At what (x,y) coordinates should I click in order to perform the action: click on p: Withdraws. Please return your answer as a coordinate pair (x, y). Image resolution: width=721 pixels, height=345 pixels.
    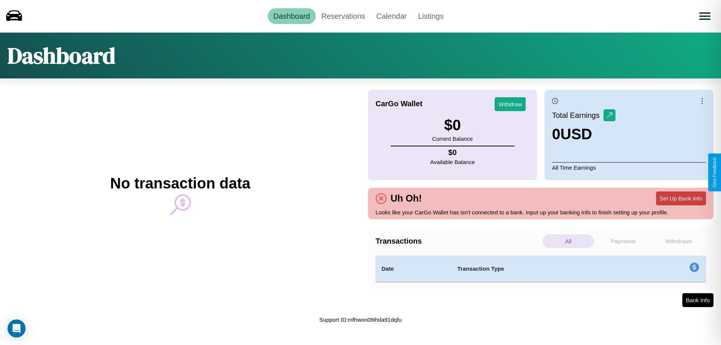
    Looking at the image, I should click on (679, 241).